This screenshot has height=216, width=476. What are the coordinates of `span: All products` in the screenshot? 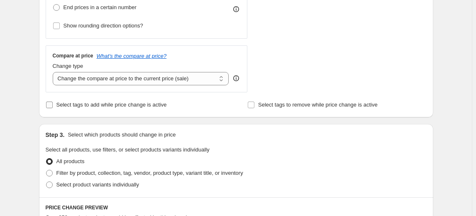 It's located at (71, 161).